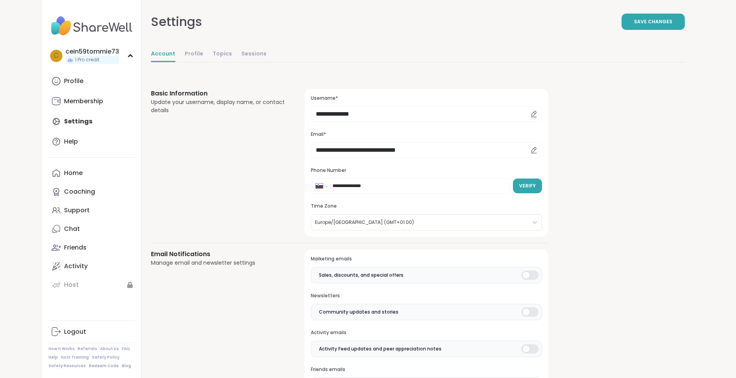 Image resolution: width=736 pixels, height=378 pixels. Describe the element at coordinates (218, 254) in the screenshot. I see `h3: Email Notifications` at that location.